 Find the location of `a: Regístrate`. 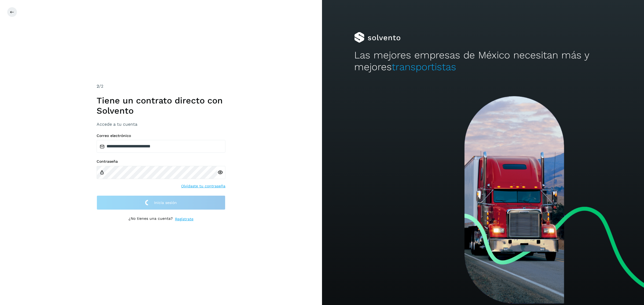

a: Regístrate is located at coordinates (184, 219).